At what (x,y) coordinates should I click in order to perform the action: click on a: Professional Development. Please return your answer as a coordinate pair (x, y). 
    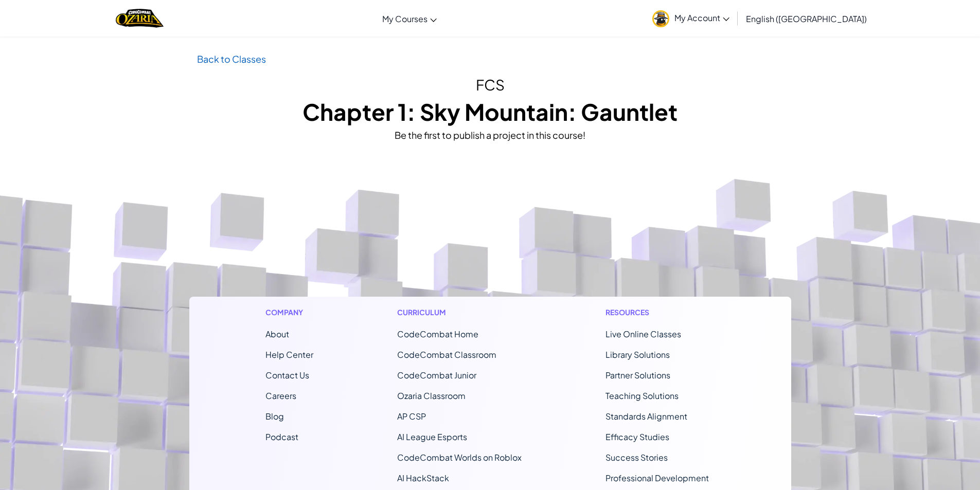
    Looking at the image, I should click on (657, 478).